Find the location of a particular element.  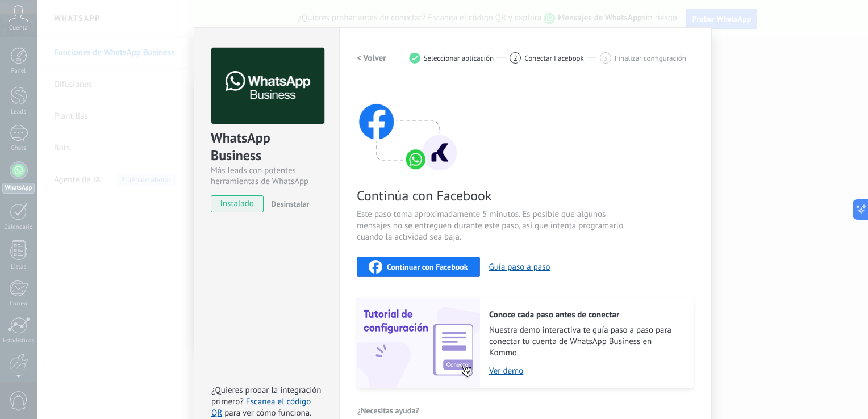

span: 3 is located at coordinates (605, 58).